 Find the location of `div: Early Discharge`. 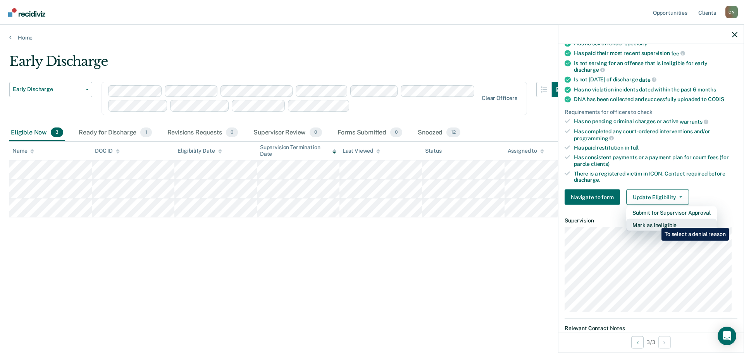

div: Early Discharge is located at coordinates (288, 64).